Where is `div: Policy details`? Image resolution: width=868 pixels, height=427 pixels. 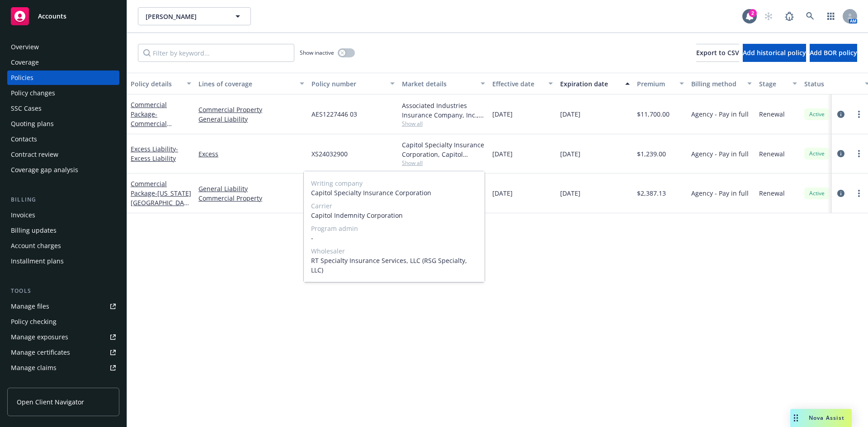
div: Policy details is located at coordinates (156, 84).